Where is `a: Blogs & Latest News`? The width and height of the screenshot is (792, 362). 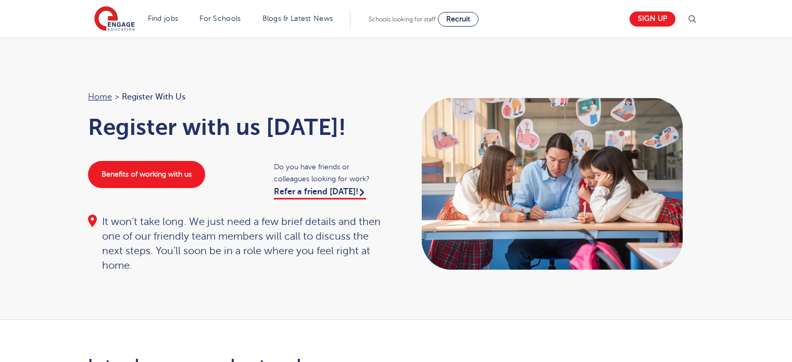
a: Blogs & Latest News is located at coordinates (298, 18).